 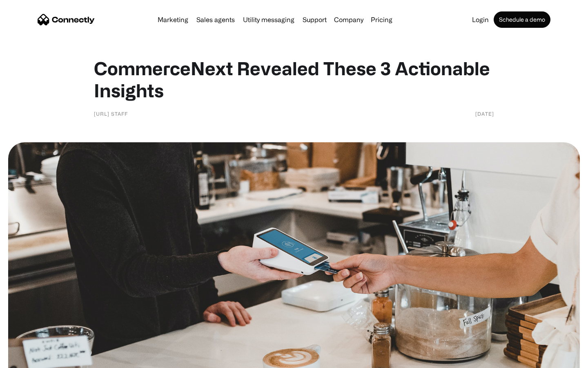 I want to click on a: Marketing, so click(x=173, y=19).